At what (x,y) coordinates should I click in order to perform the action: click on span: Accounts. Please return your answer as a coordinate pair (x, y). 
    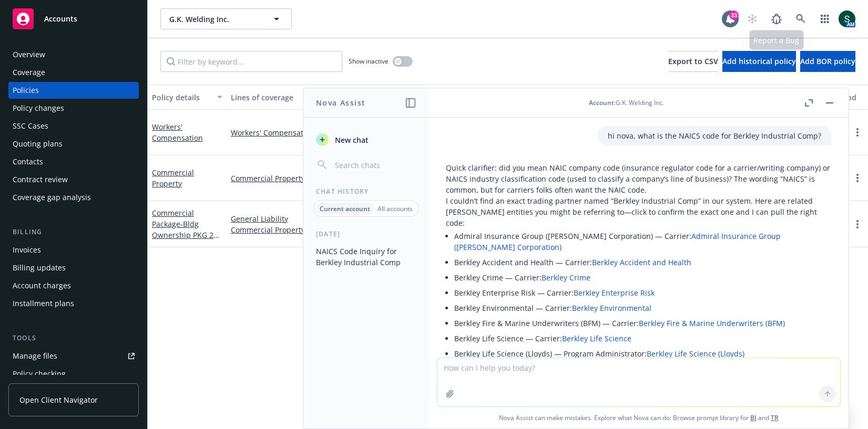
    Looking at the image, I should click on (61, 19).